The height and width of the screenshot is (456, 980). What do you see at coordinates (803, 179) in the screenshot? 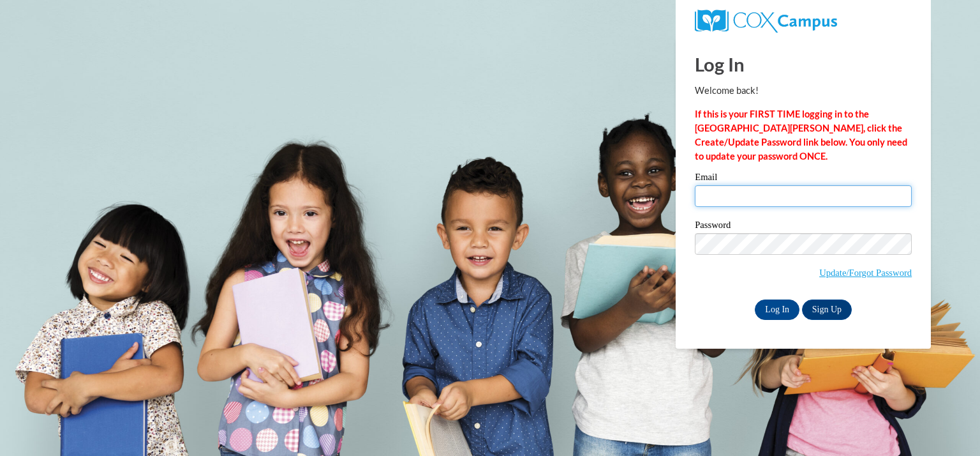
I see `label: Email` at bounding box center [803, 179].